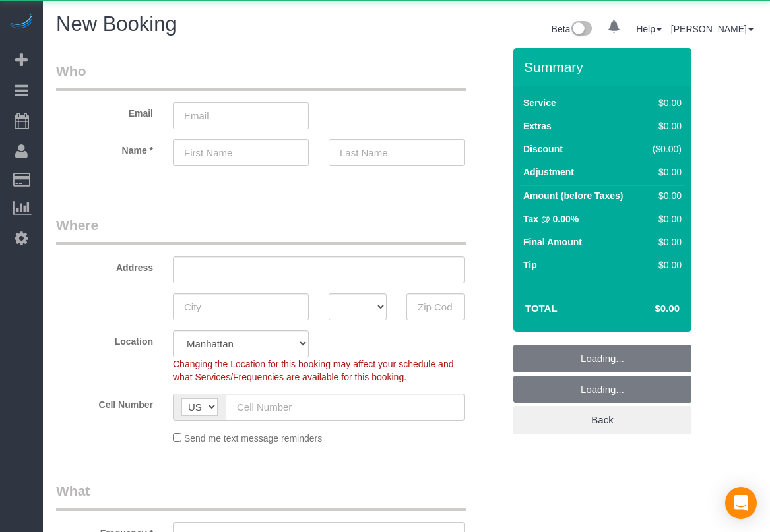 The width and height of the screenshot is (770, 532). Describe the element at coordinates (572, 29) in the screenshot. I see `a: Beta` at that location.